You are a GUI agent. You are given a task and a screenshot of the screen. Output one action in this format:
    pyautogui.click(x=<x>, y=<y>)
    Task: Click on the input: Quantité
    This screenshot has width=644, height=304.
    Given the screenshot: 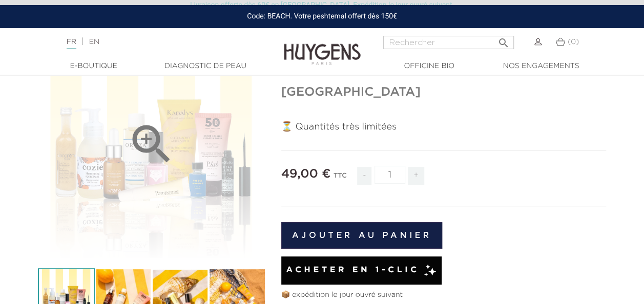 What is the action you would take?
    pyautogui.click(x=390, y=174)
    